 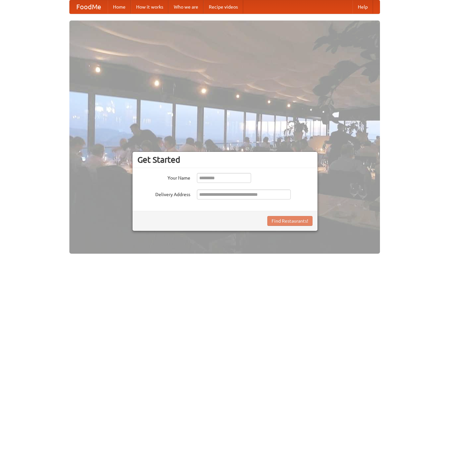 I want to click on label: Delivery Address, so click(x=164, y=193).